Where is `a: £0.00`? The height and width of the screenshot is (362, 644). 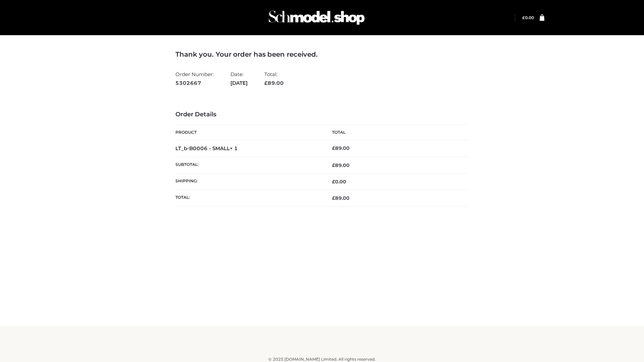 a: £0.00 is located at coordinates (528, 17).